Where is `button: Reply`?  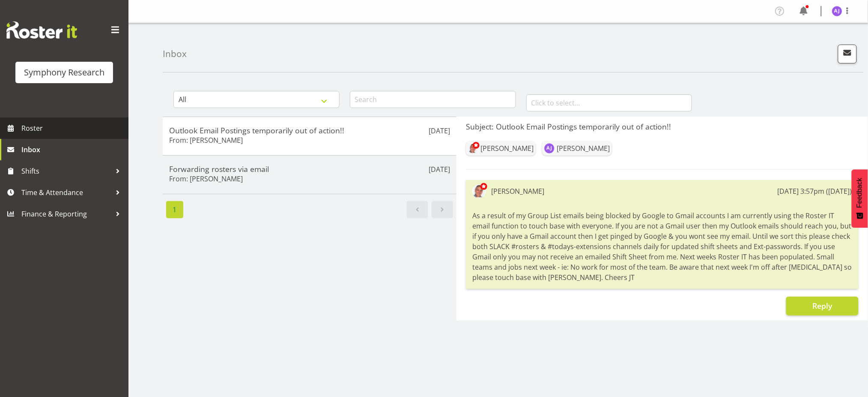
button: Reply is located at coordinates (822, 306).